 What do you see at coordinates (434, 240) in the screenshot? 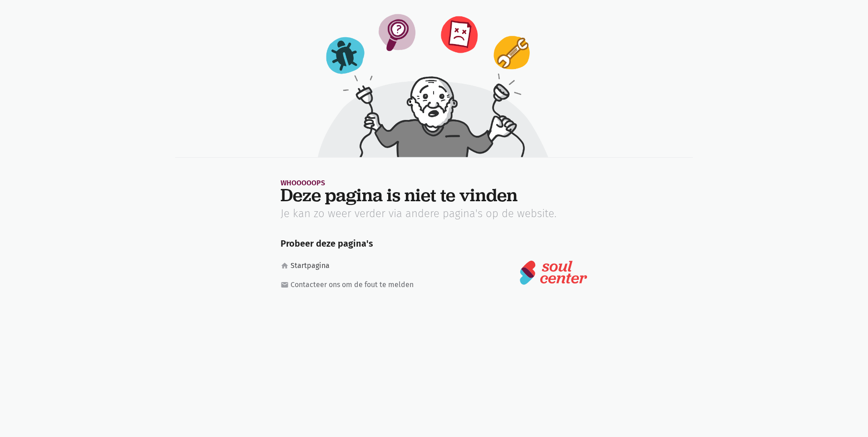
I see `h5: Probeer deze pagina's` at bounding box center [434, 240].